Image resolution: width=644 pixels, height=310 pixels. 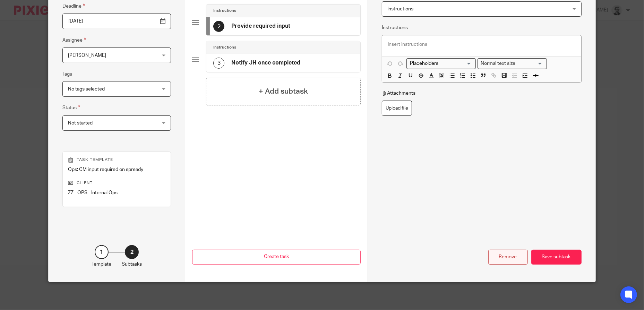 I want to click on div: Placeholders, so click(x=441, y=63).